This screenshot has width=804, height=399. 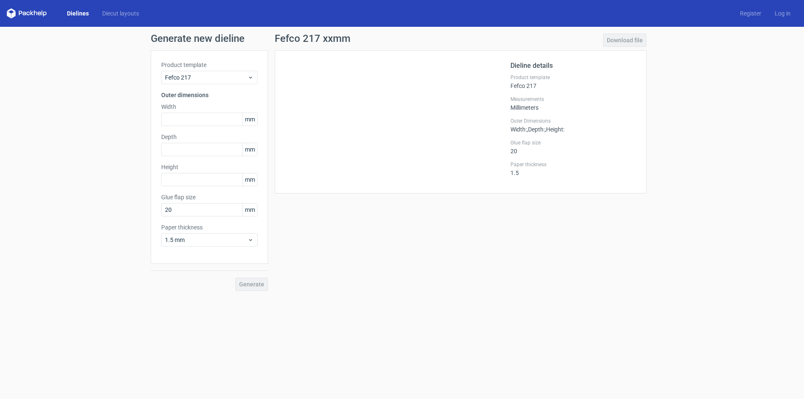 What do you see at coordinates (535, 129) in the screenshot?
I see `span: , Depth :` at bounding box center [535, 129].